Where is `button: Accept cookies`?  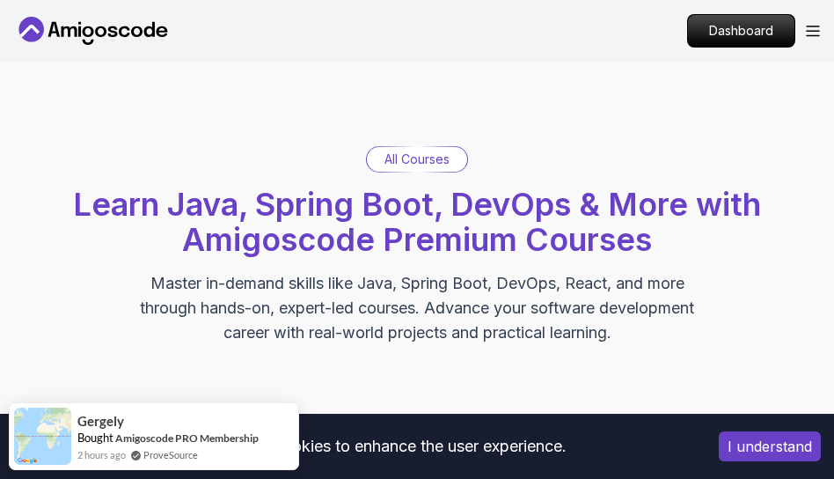
button: Accept cookies is located at coordinates (770, 446).